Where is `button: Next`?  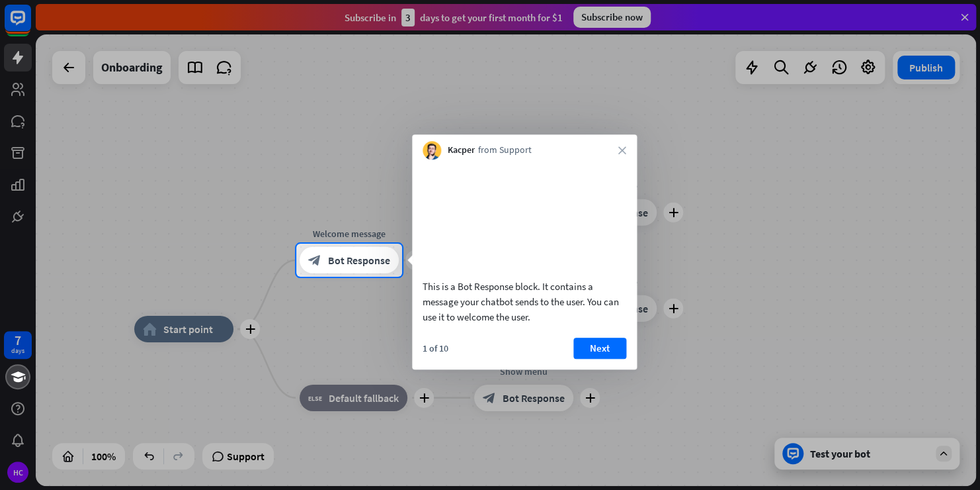
button: Next is located at coordinates (600, 348).